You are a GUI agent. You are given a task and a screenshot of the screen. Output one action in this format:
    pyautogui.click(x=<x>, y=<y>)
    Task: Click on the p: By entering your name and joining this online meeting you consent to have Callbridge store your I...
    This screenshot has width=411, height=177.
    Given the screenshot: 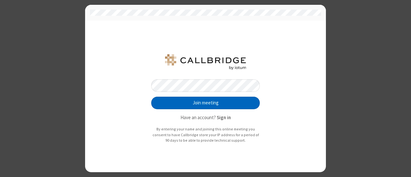 What is the action you would take?
    pyautogui.click(x=205, y=134)
    